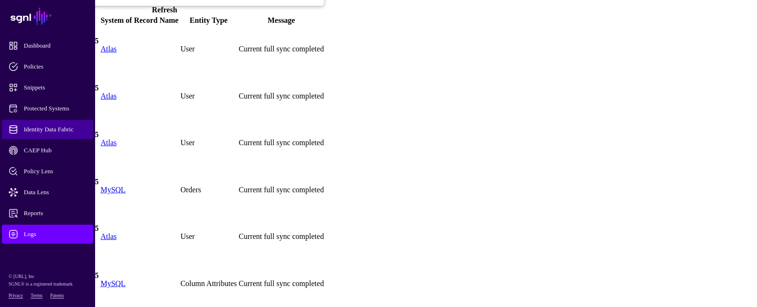  I want to click on span: CAEP Hub, so click(55, 150).